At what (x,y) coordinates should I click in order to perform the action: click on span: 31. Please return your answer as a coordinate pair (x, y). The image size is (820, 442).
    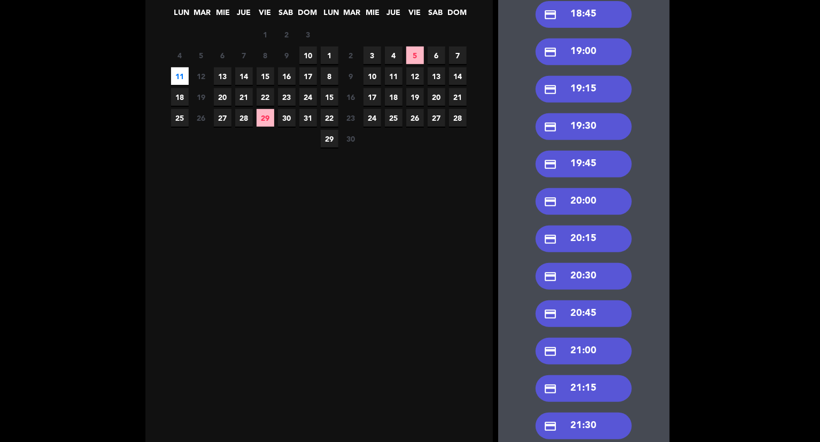
    Looking at the image, I should click on (308, 118).